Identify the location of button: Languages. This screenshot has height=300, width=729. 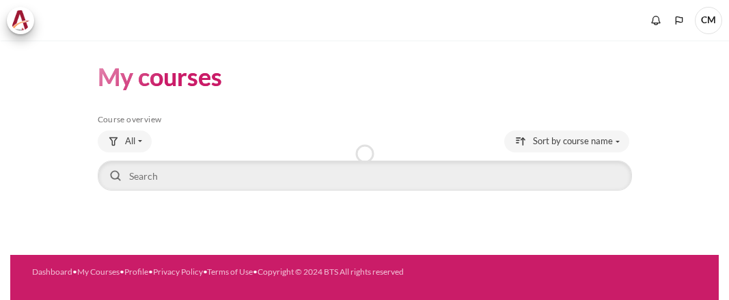
(679, 20).